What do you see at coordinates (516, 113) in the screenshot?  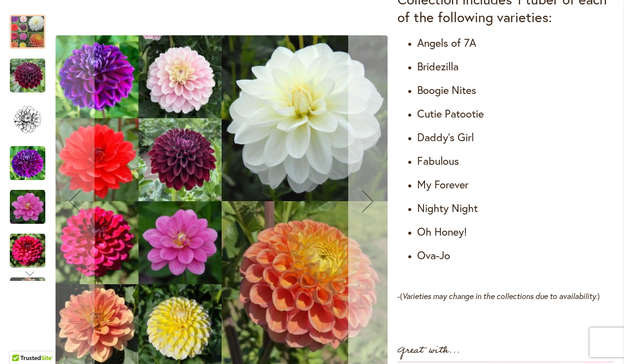 I see `h4: Cutie Patootie` at bounding box center [516, 113].